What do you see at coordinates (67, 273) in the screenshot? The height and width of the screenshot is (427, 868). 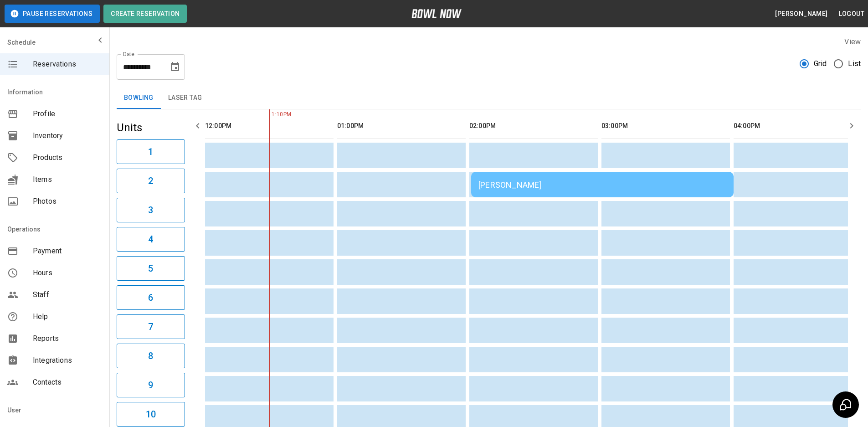 I see `span: Hours` at bounding box center [67, 273].